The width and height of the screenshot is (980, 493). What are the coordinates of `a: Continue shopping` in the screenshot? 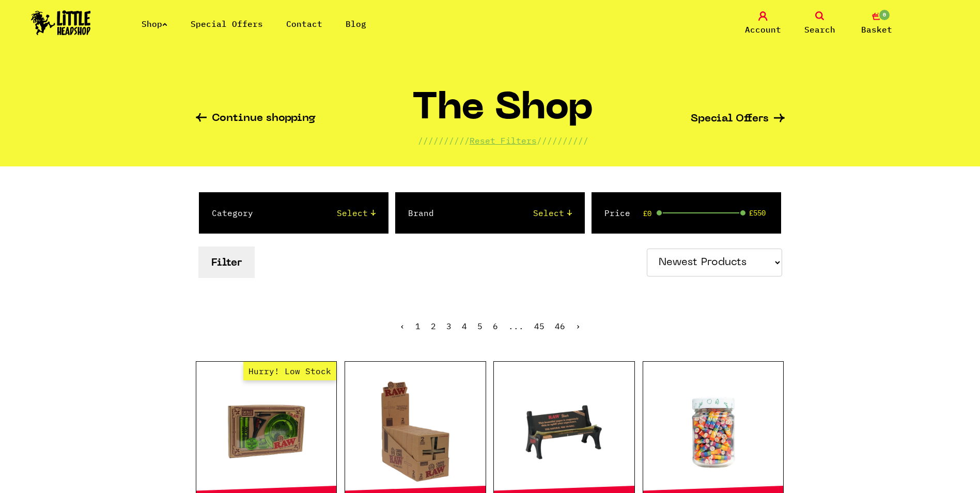 It's located at (256, 119).